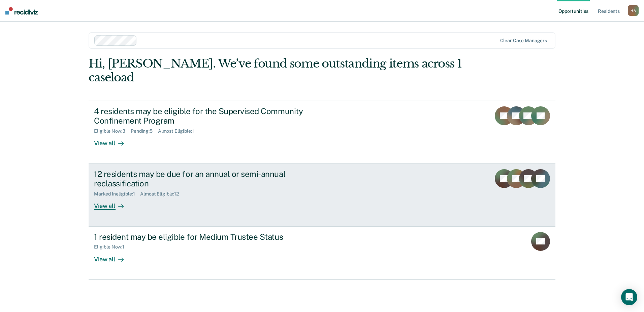 The image size is (644, 312). I want to click on div: H A, so click(634, 10).